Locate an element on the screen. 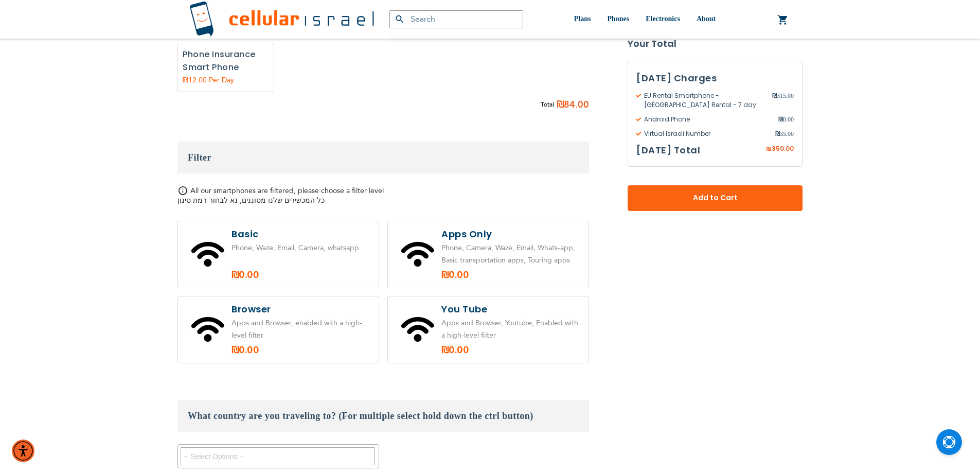 Image resolution: width=980 pixels, height=473 pixels. span: Electronics is located at coordinates (663, 19).